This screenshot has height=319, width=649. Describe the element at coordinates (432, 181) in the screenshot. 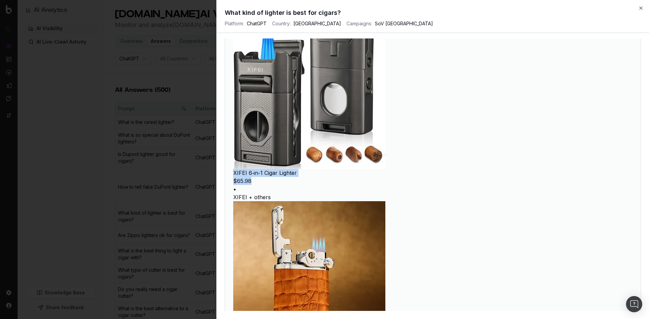

I see `p: $65.98` at that location.